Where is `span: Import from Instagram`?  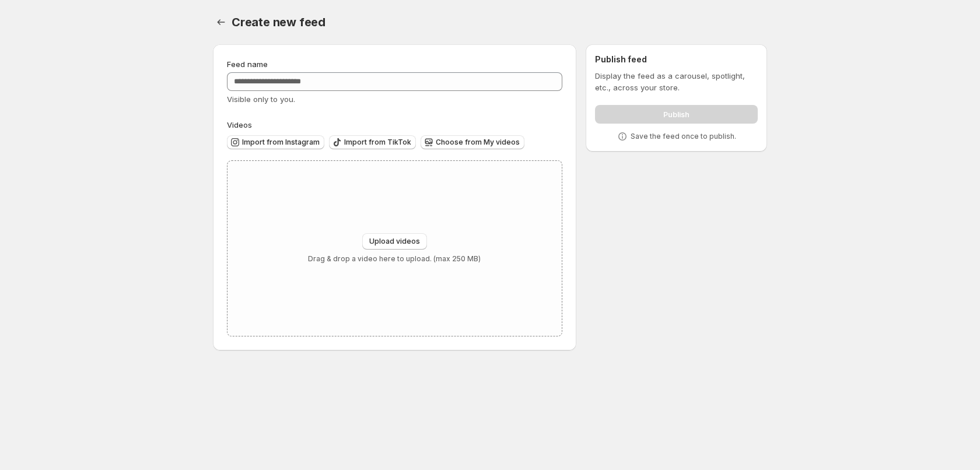 span: Import from Instagram is located at coordinates (281, 143).